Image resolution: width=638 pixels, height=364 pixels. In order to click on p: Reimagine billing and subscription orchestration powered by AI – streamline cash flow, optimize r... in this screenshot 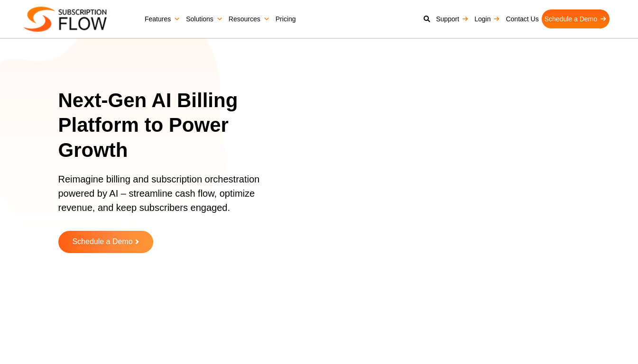, I will do `click(170, 198)`.